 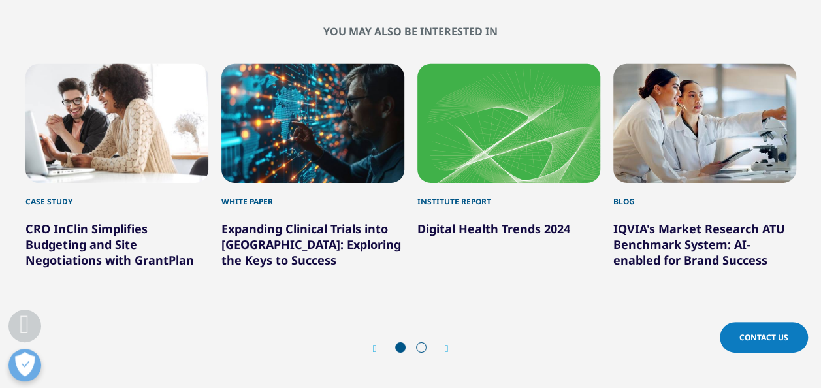 What do you see at coordinates (313, 195) in the screenshot?
I see `div: White Paper` at bounding box center [313, 195].